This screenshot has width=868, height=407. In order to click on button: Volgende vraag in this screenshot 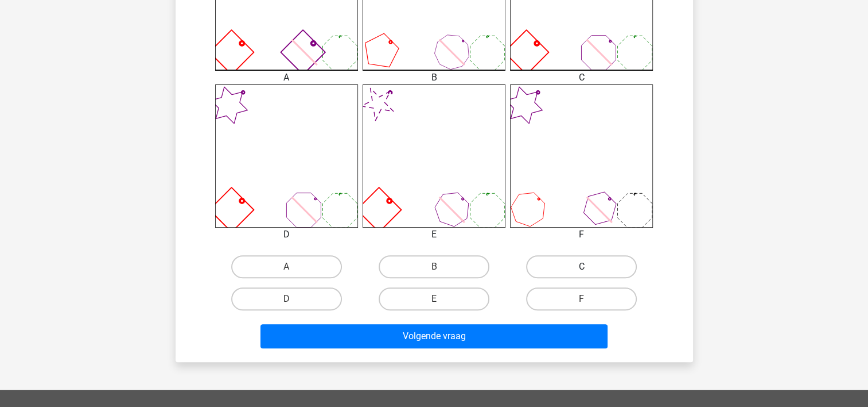, I will do `click(434, 336)`.